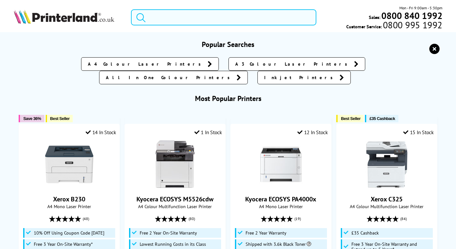 This screenshot has width=456, height=249. Describe the element at coordinates (173, 78) in the screenshot. I see `a: All In One Colour Printers` at that location.